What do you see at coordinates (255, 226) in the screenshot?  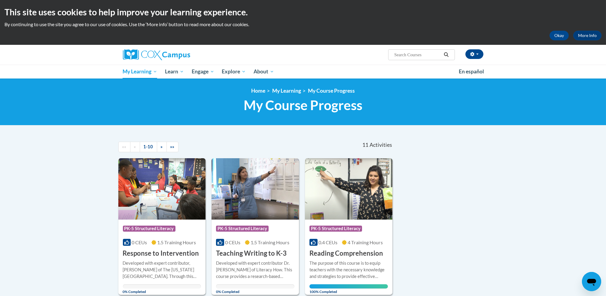 I see `a: Course LogoPK-5 Structured Literacy0 CEUs1.5 Training Hours Teaching Writing to K-3Developed with...` at bounding box center [255, 226].